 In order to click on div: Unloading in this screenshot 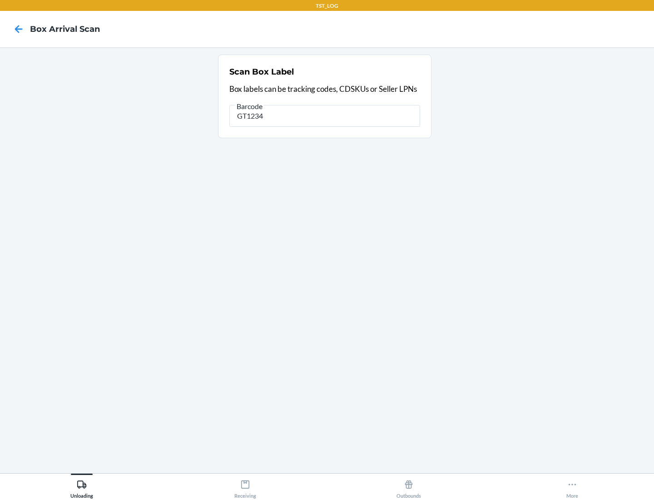, I will do `click(82, 487)`.